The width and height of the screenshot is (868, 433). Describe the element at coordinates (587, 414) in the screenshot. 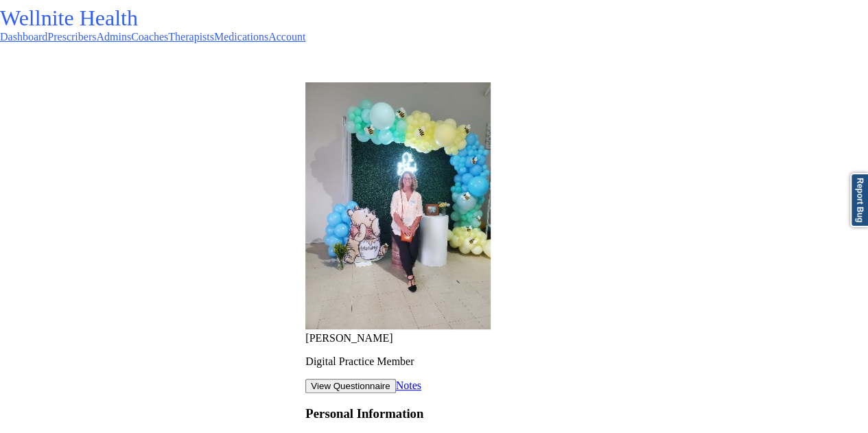

I see `h3: Personal Information` at that location.